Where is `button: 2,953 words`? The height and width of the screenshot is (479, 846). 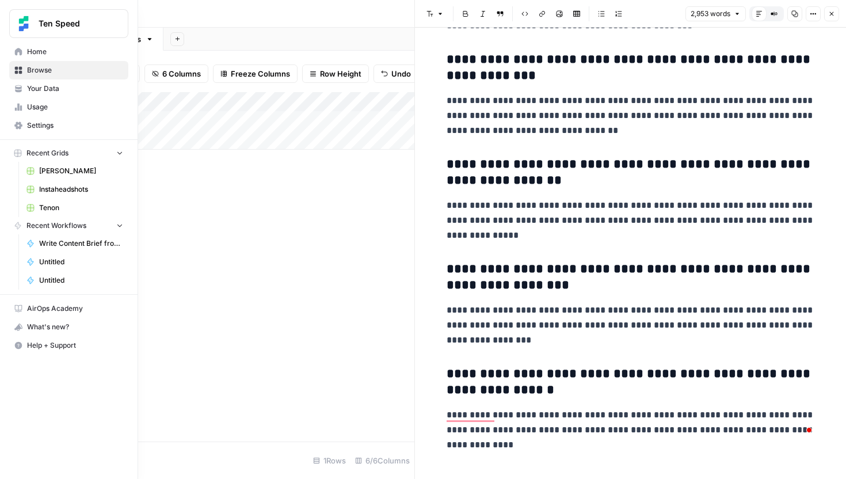 button: 2,953 words is located at coordinates (715, 14).